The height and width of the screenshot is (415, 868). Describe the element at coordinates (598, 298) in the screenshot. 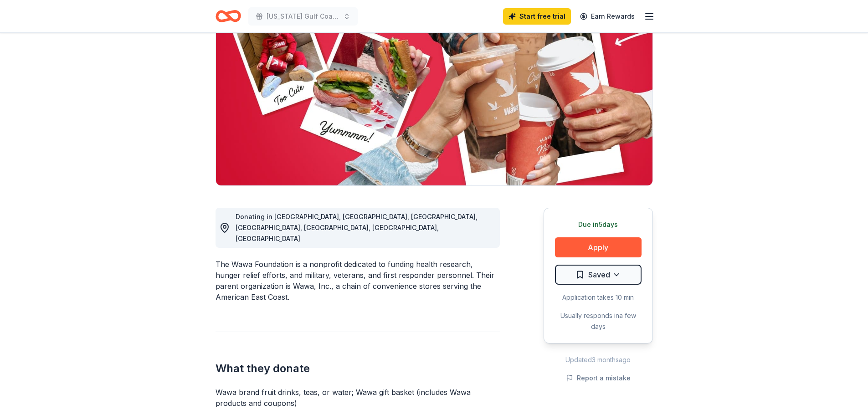

I see `div: Application takes 10 min` at that location.